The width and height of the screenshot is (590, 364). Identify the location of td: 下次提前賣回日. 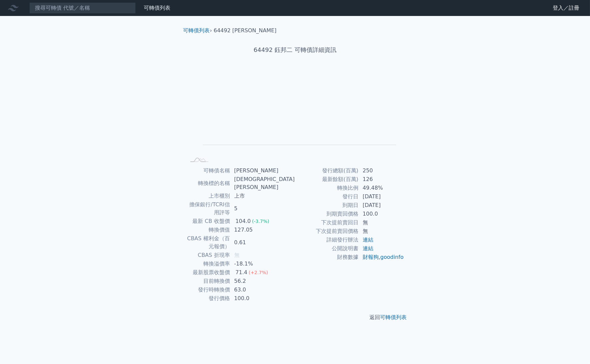
(327, 223).